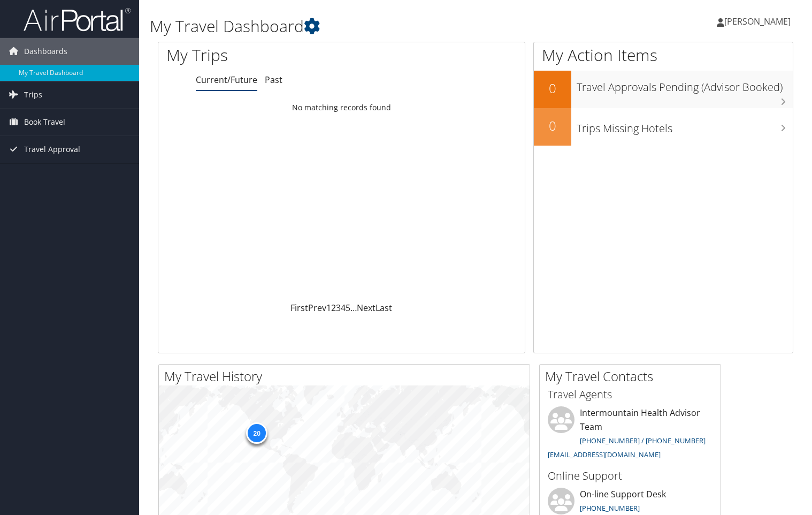  What do you see at coordinates (663, 127) in the screenshot?
I see `a: 0Trips Missing Hotels` at bounding box center [663, 127].